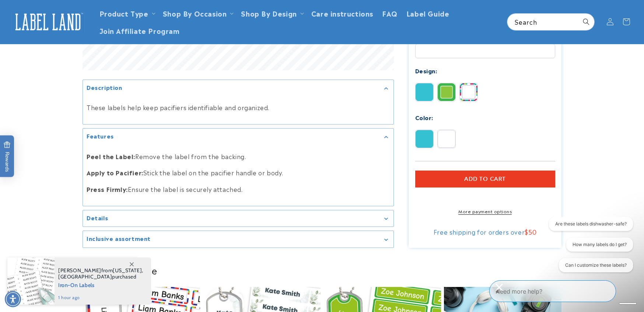 The image size is (644, 312). I want to click on span: Shop By Occasion, so click(195, 13).